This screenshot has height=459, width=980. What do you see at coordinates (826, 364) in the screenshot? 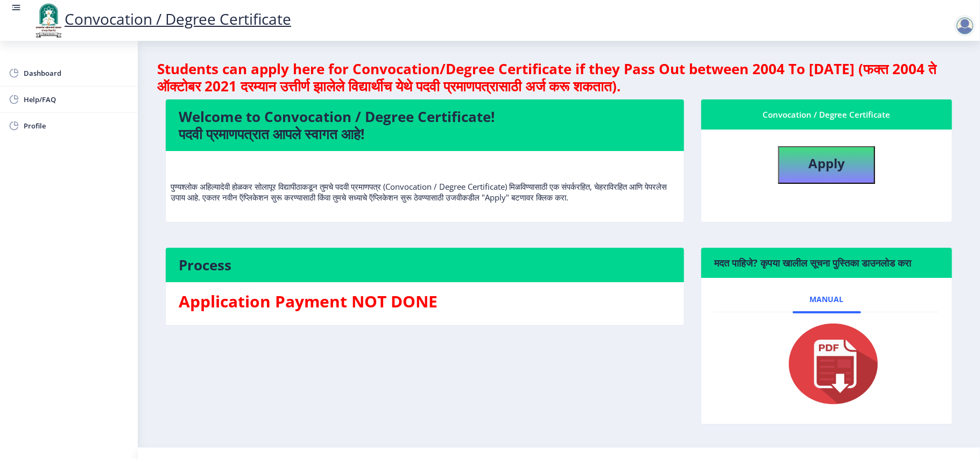
I see `img: pdf.png` at bounding box center [826, 364].